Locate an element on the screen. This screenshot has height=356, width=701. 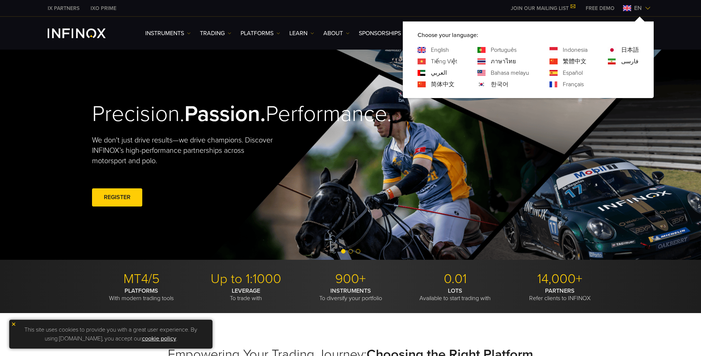
span: en is located at coordinates (638, 8).